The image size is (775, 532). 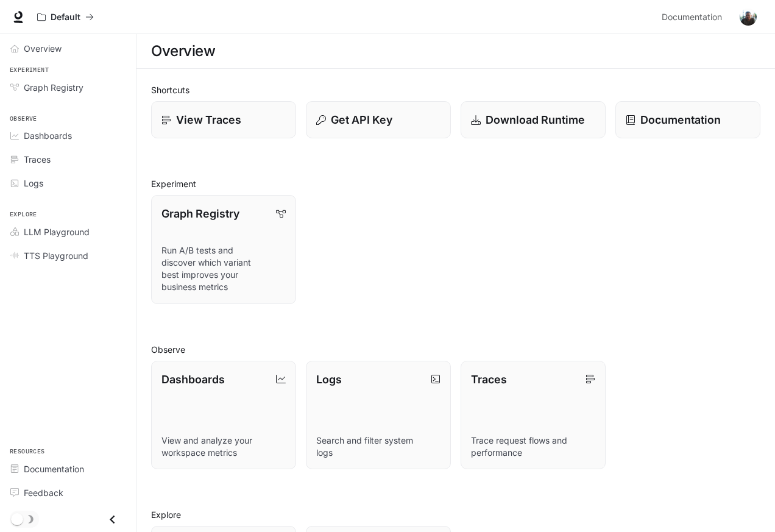 I want to click on button: Get API Key, so click(x=378, y=120).